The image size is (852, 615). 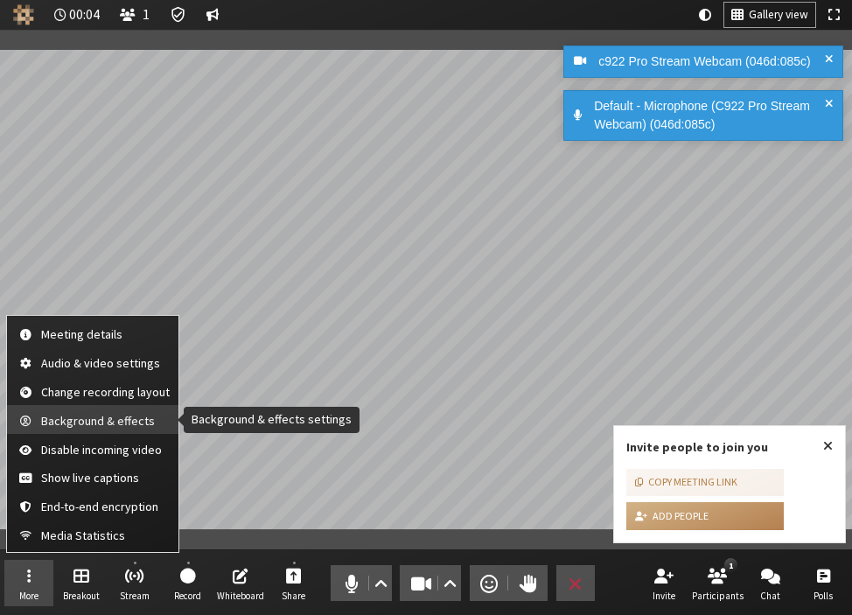 I want to click on span: Change recording layout, so click(x=105, y=392).